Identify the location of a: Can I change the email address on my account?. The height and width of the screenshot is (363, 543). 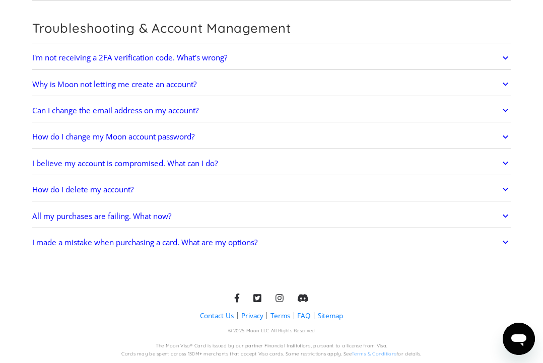
(271, 110).